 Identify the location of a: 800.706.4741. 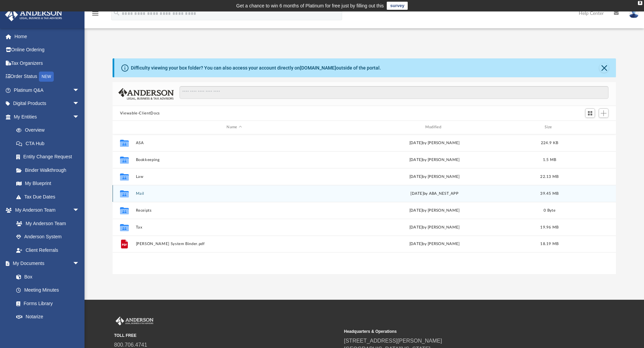
(131, 345).